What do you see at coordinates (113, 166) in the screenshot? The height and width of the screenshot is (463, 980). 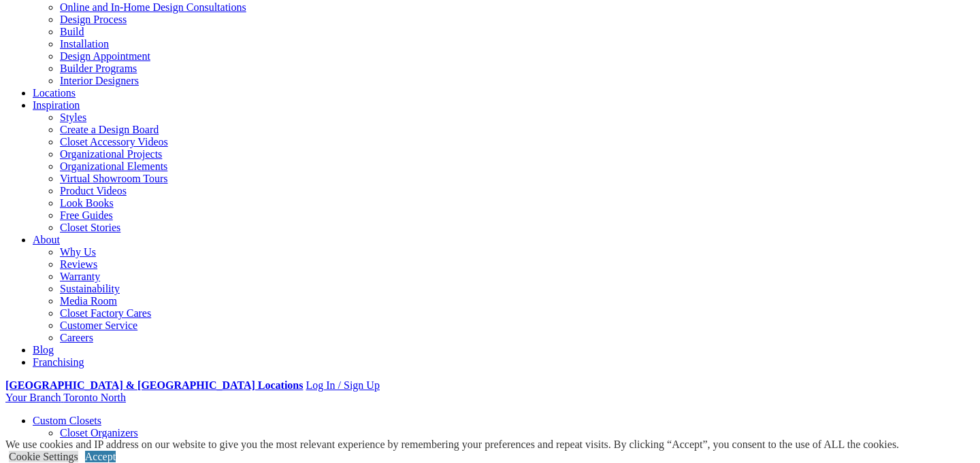 I see `a: Organizational Elements` at bounding box center [113, 166].